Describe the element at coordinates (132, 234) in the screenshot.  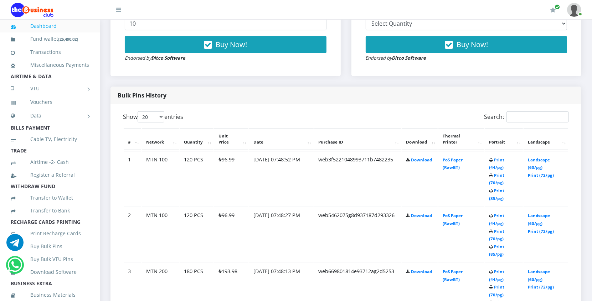
I see `td: 2` at that location.